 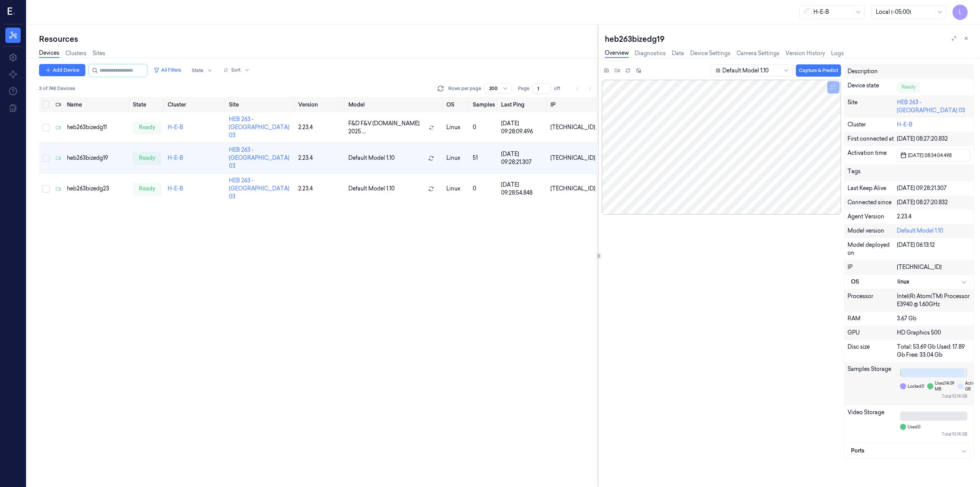 I want to click on div: Last Keep Alive, so click(x=872, y=188).